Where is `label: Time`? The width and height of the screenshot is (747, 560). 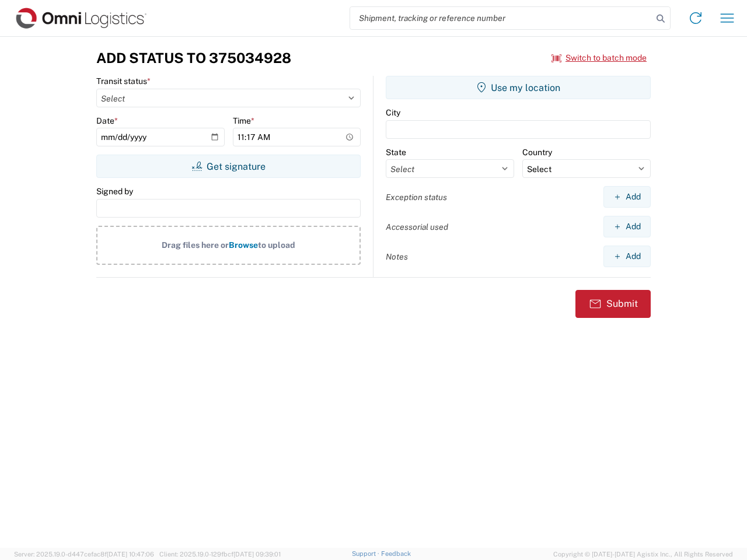 label: Time is located at coordinates (243, 121).